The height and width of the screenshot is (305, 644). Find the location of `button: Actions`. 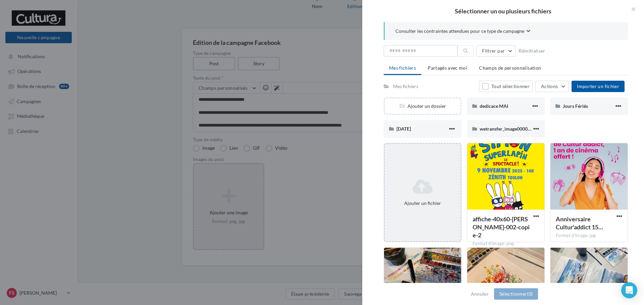

button: Actions is located at coordinates (552, 86).